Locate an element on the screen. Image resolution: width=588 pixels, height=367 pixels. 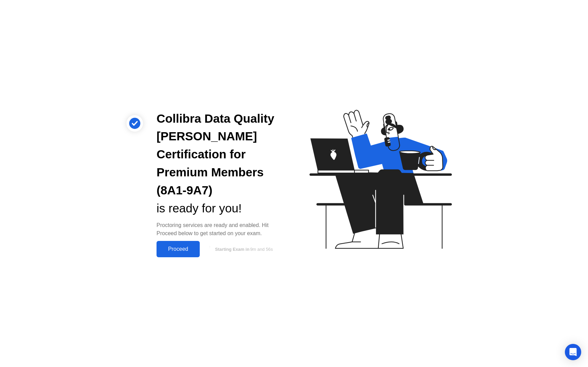
div: is ready for you! is located at coordinates (220, 208).